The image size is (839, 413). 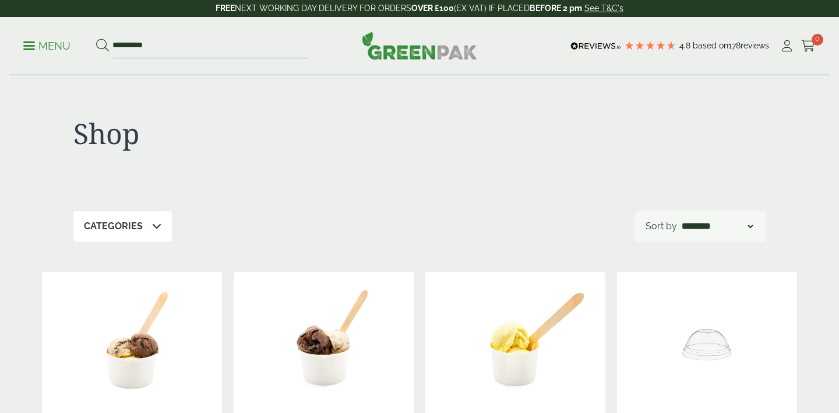 I want to click on span: Based on, so click(x=710, y=45).